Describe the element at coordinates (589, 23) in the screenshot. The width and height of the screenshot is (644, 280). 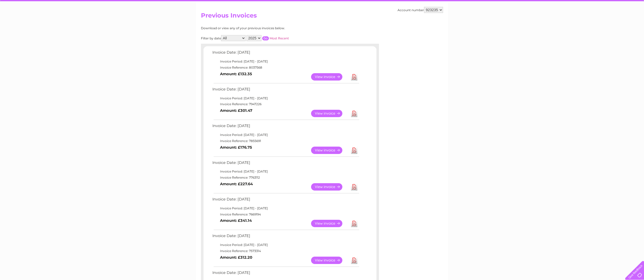
I see `a: Telecoms` at that location.